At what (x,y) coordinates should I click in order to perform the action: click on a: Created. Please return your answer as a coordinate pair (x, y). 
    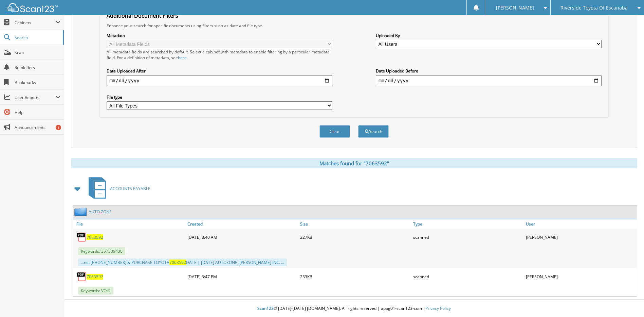
    Looking at the image, I should click on (242, 224).